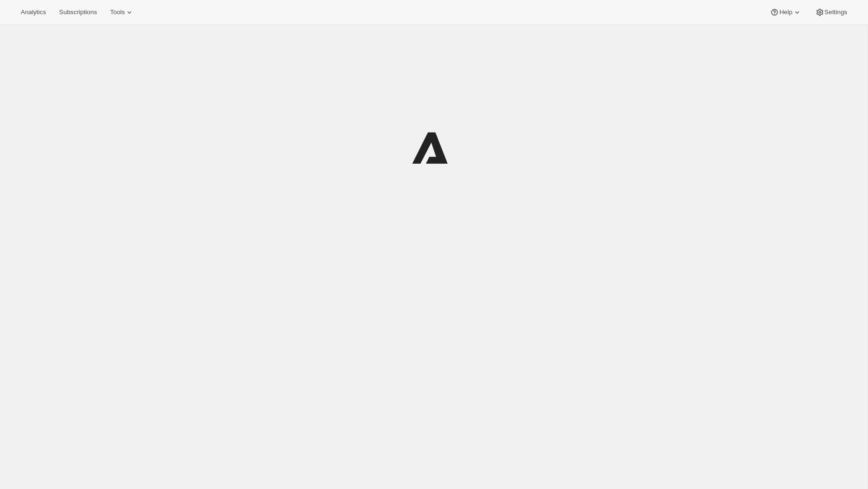 This screenshot has width=868, height=489. Describe the element at coordinates (33, 12) in the screenshot. I see `span: Analytics` at that location.